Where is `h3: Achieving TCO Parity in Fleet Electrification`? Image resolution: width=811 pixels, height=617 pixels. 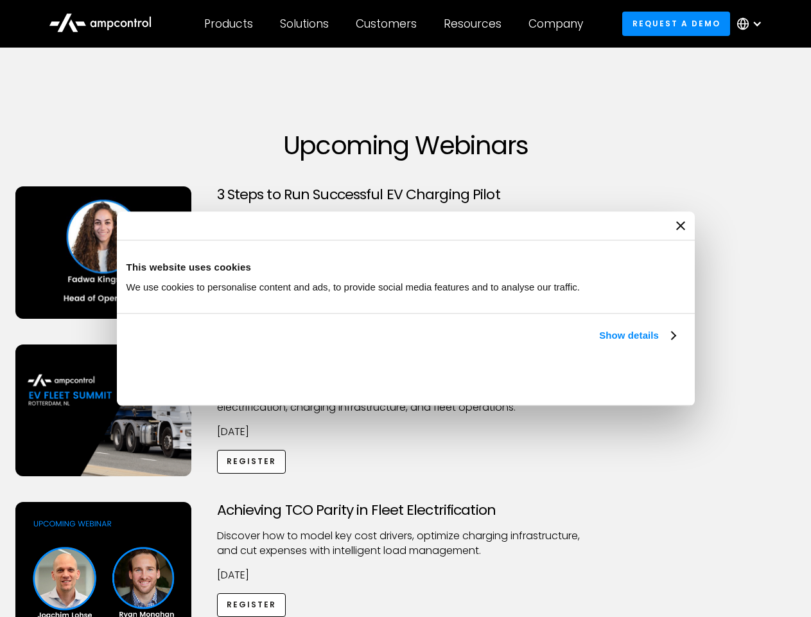
h3: Achieving TCO Parity in Fleet Electrification is located at coordinates (406, 510).